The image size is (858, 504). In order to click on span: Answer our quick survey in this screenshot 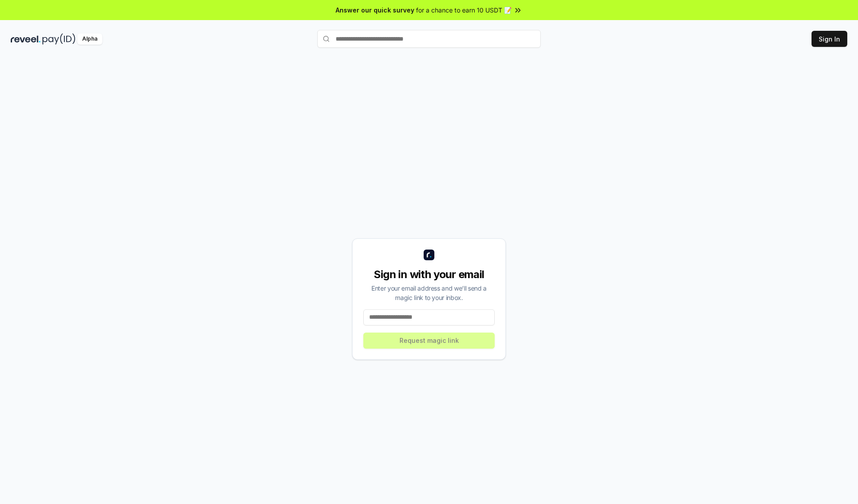, I will do `click(375, 10)`.